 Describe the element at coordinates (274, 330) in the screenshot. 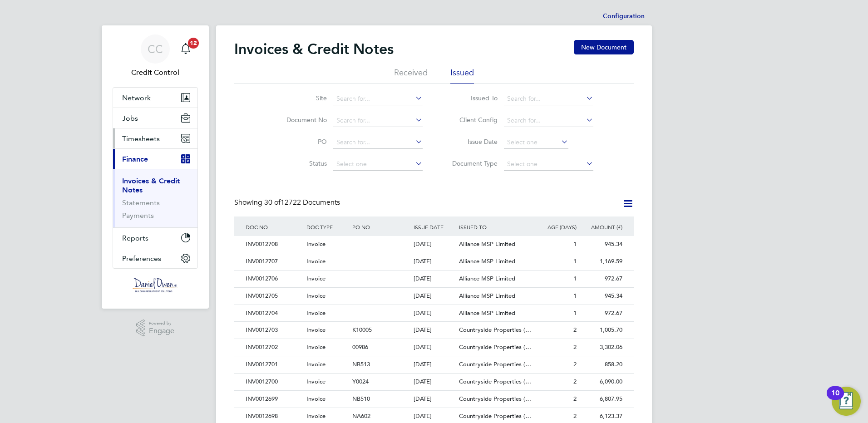

I see `div: INV0012703` at that location.